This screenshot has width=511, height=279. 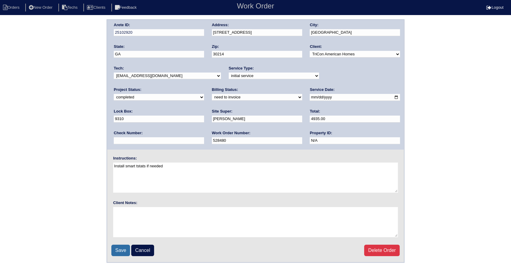 What do you see at coordinates (97, 7) in the screenshot?
I see `a: Clients` at bounding box center [97, 7].